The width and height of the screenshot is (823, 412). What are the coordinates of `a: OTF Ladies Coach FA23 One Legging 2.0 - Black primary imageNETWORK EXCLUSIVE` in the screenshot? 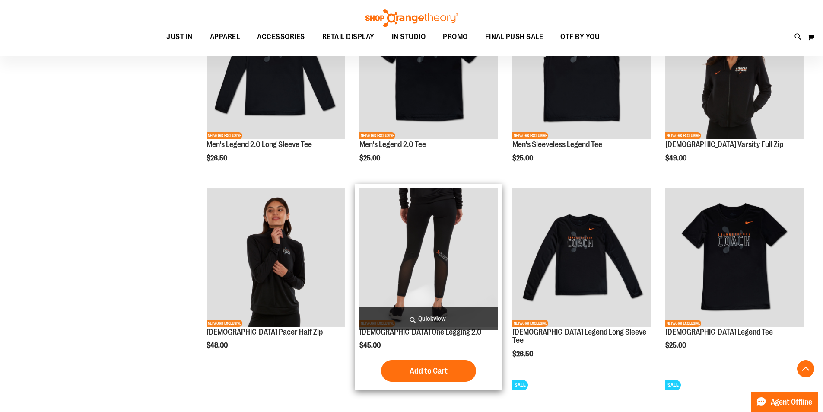 It's located at (429, 258).